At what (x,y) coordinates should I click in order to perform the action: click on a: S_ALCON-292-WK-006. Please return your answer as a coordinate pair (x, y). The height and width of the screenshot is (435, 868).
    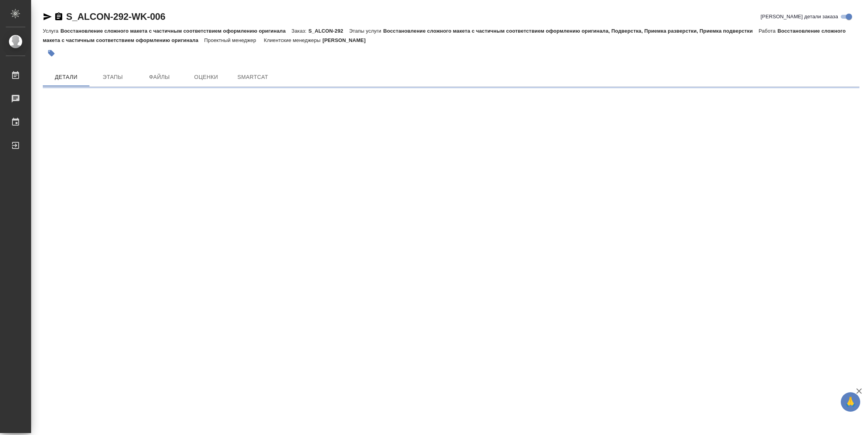
    Looking at the image, I should click on (115, 16).